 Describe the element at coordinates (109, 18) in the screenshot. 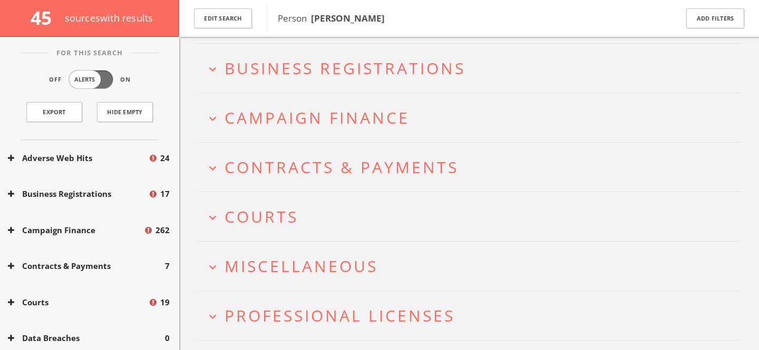

I see `span: source s with results` at that location.